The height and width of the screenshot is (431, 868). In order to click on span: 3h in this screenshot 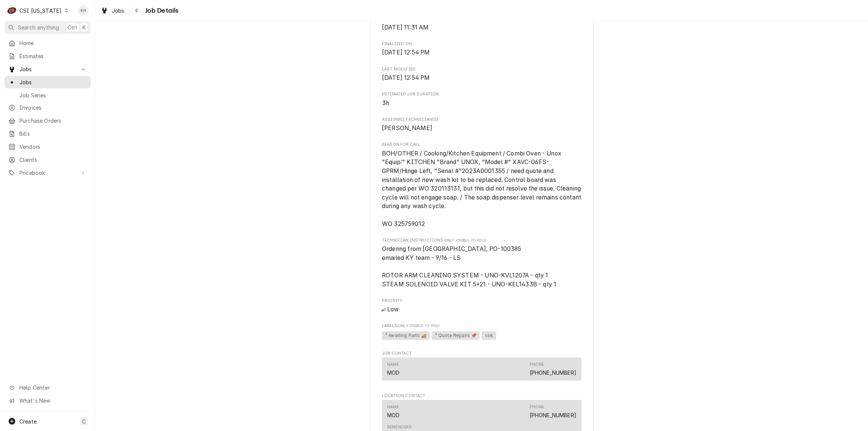, I will do `click(385, 102)`.